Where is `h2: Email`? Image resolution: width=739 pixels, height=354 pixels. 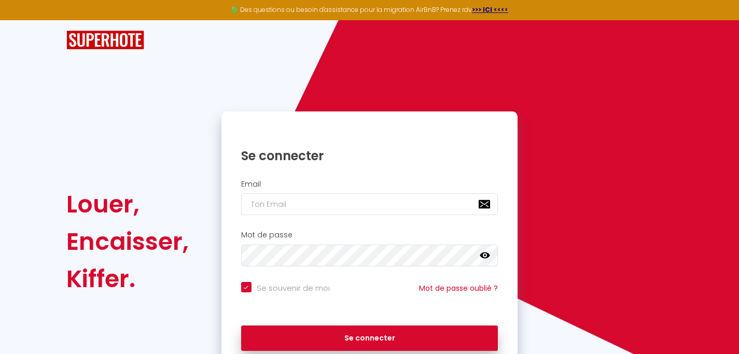 h2: Email is located at coordinates (370, 184).